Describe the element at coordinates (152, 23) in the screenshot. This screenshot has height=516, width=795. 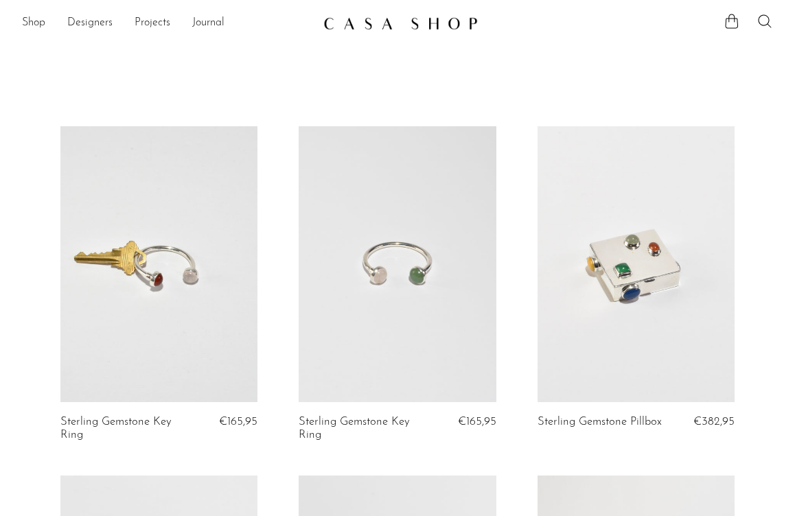
I see `a: Projects` at that location.